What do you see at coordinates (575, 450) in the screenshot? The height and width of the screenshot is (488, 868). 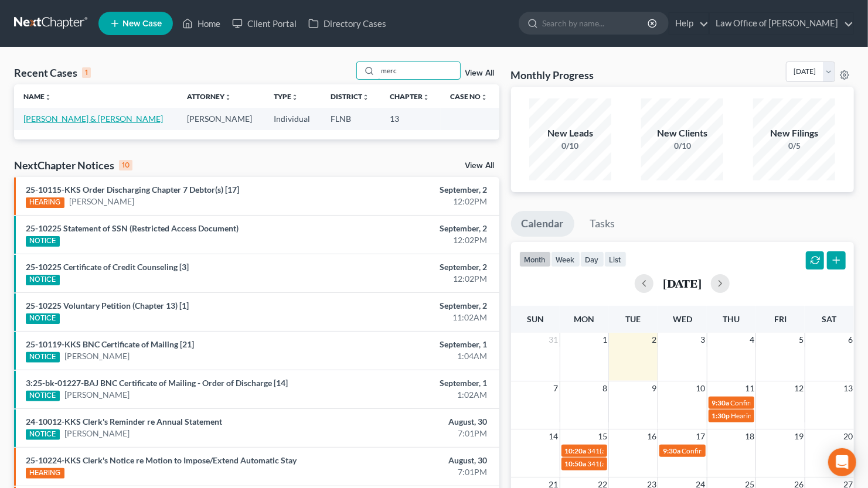 I see `span: 10:20a` at bounding box center [575, 450].